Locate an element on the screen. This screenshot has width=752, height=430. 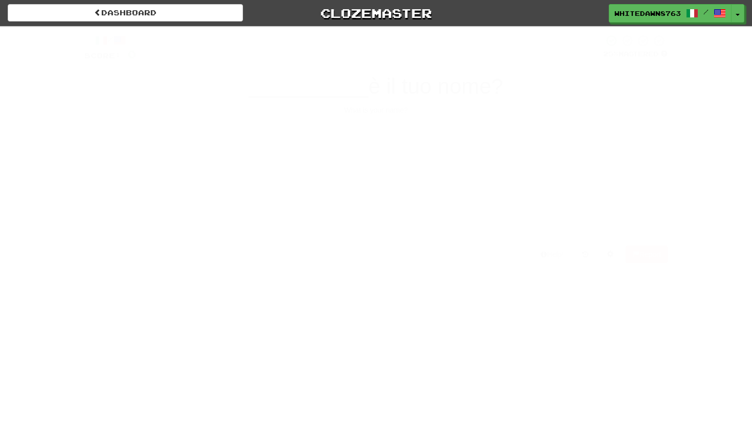
span: Chi is located at coordinates (276, 203).